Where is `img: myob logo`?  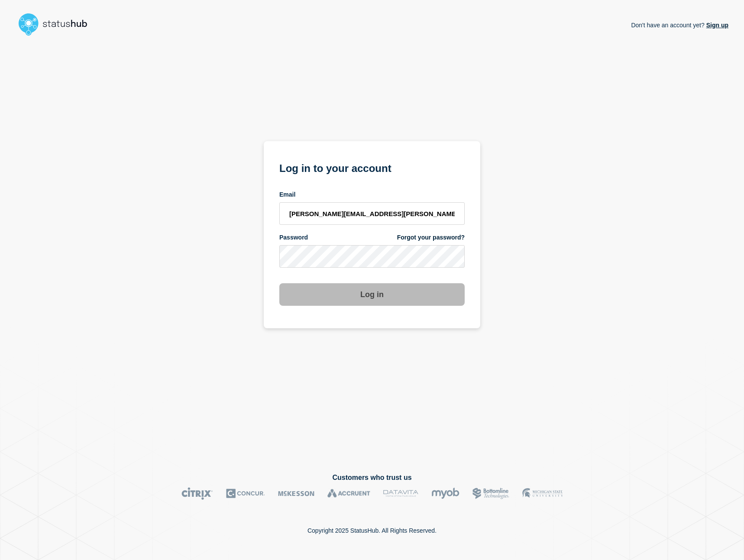 img: myob logo is located at coordinates (445, 493).